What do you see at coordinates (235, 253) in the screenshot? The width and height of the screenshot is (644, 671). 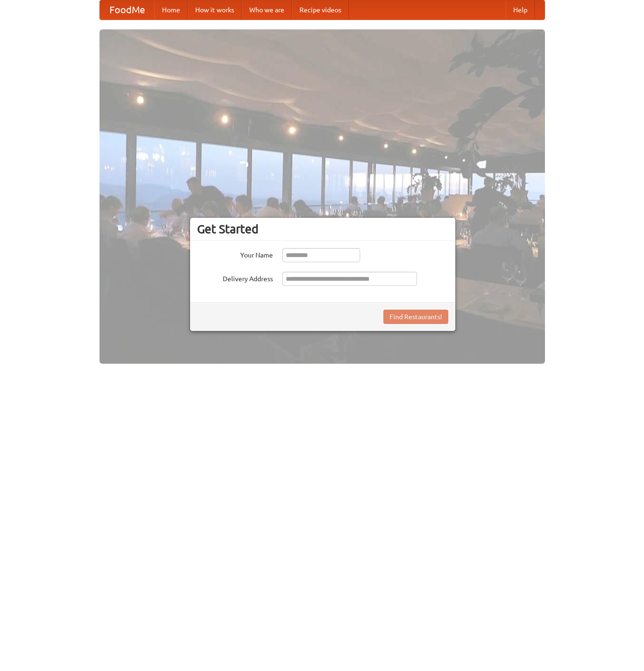 I see `label: Your Name` at bounding box center [235, 253].